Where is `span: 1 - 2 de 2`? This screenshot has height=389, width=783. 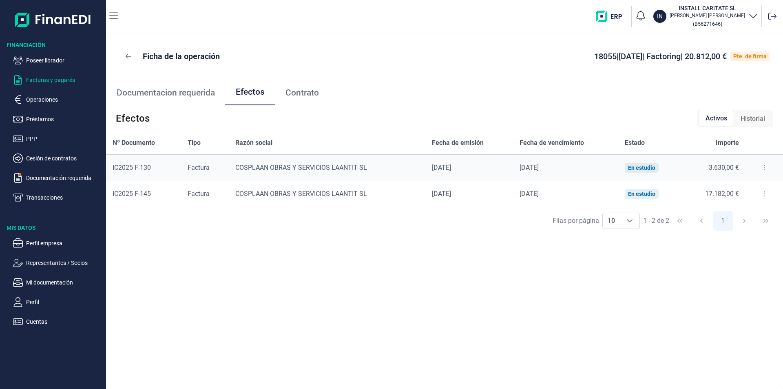
span: 1 - 2 de 2 is located at coordinates (656, 221).